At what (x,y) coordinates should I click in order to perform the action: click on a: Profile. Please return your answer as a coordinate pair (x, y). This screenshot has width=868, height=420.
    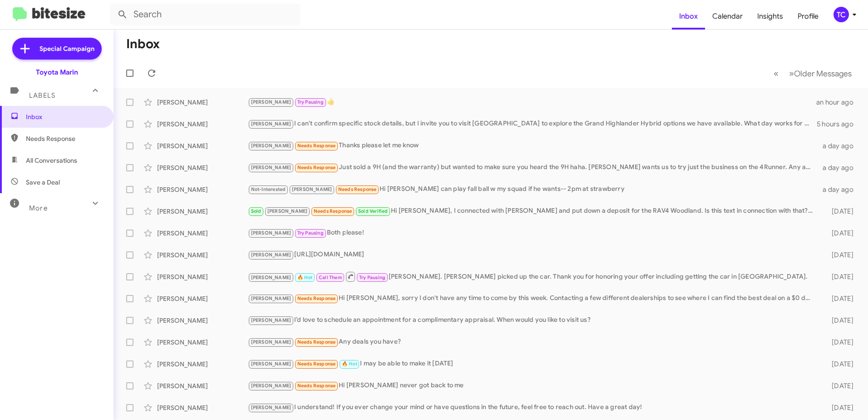
    Looking at the image, I should click on (808, 16).